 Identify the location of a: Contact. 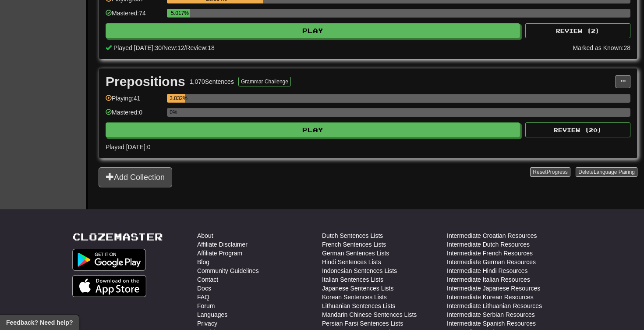
(208, 279).